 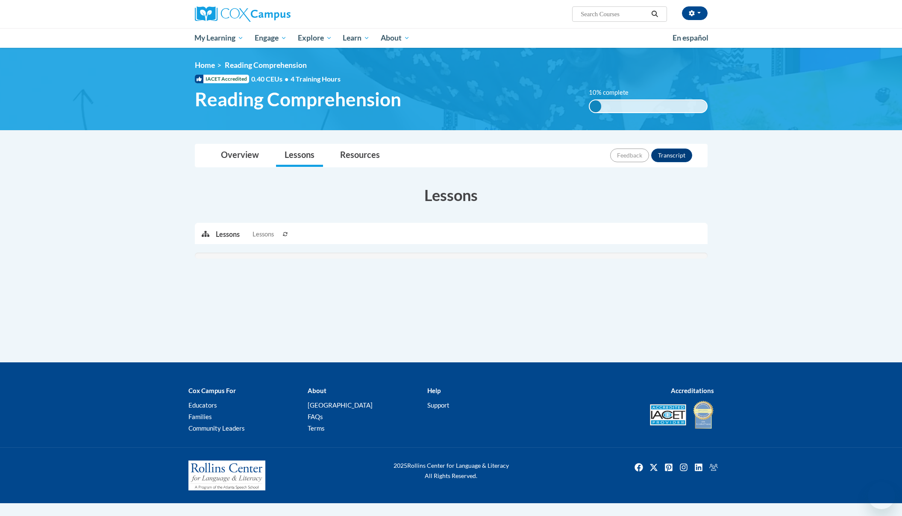 What do you see at coordinates (202, 405) in the screenshot?
I see `a: Educators` at bounding box center [202, 405].